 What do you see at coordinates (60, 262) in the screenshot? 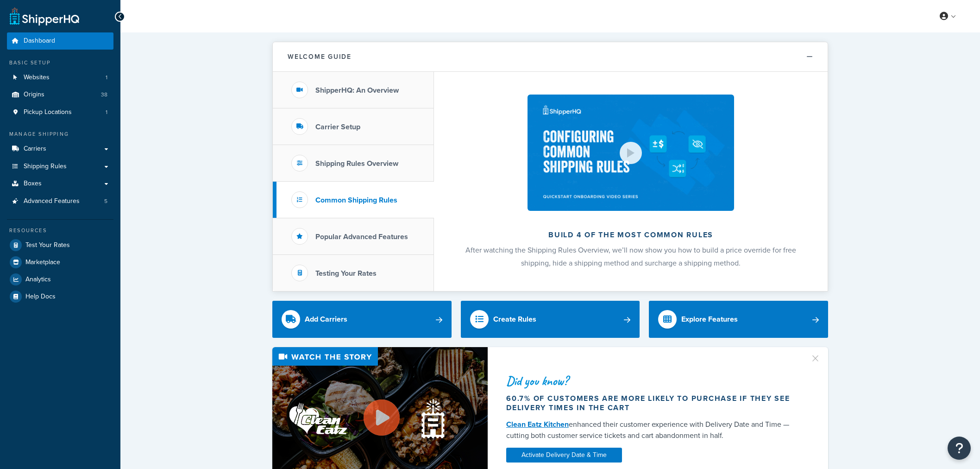
I see `a: Marketplace` at bounding box center [60, 262].